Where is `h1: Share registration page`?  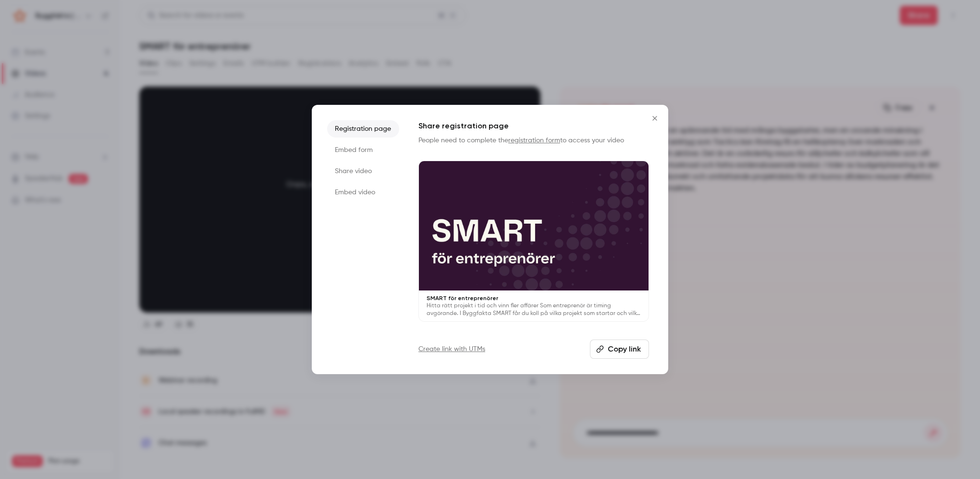
h1: Share registration page is located at coordinates (534, 126).